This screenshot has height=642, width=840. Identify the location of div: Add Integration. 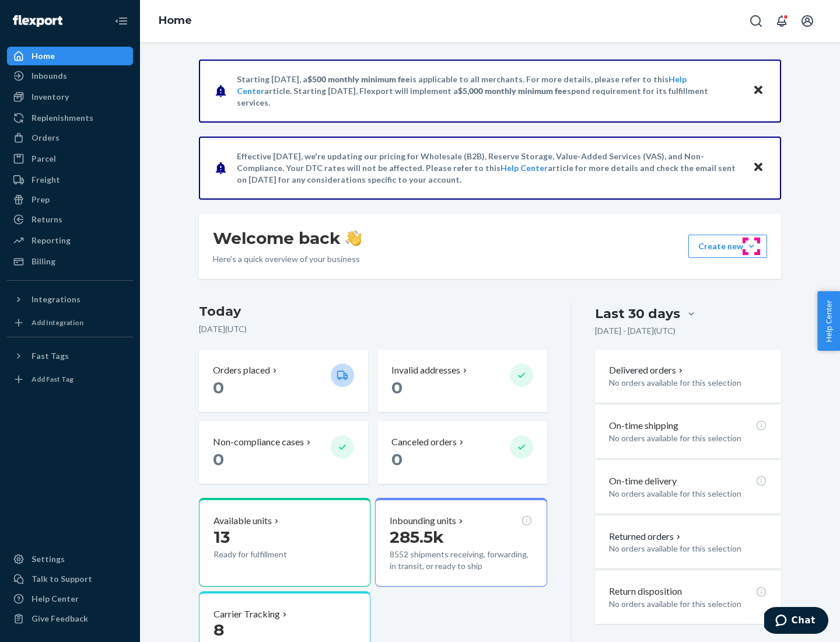
(57, 323).